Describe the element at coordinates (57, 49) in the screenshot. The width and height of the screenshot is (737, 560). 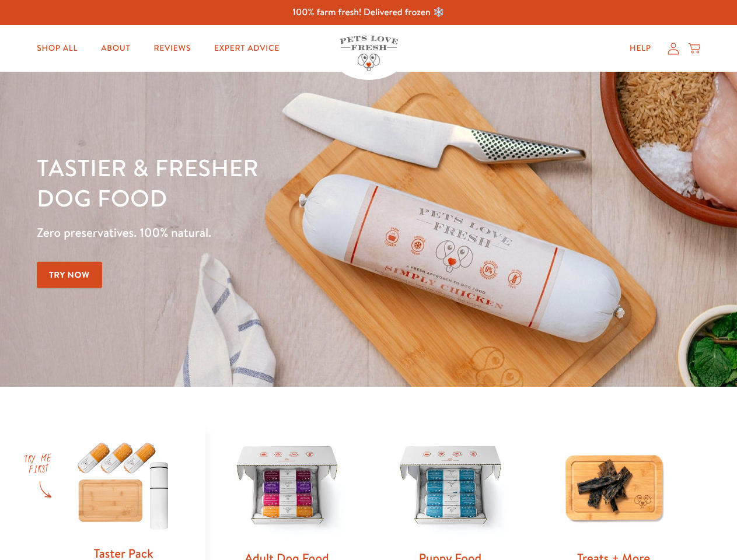
I see `a: Shop All` at that location.